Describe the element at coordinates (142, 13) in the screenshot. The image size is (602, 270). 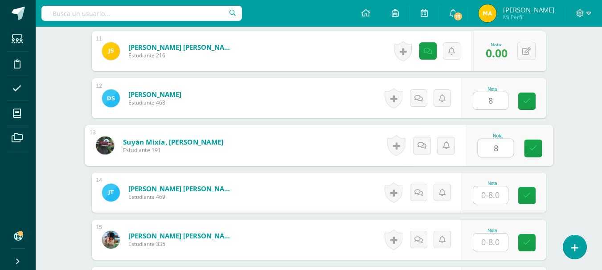
I see `input: Busca un usuario...` at that location.